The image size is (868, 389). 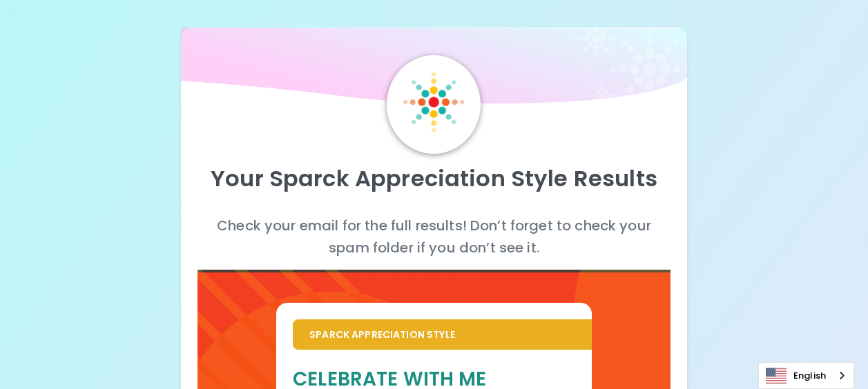 What do you see at coordinates (806, 376) in the screenshot?
I see `aside: Language selected: English` at bounding box center [806, 376].